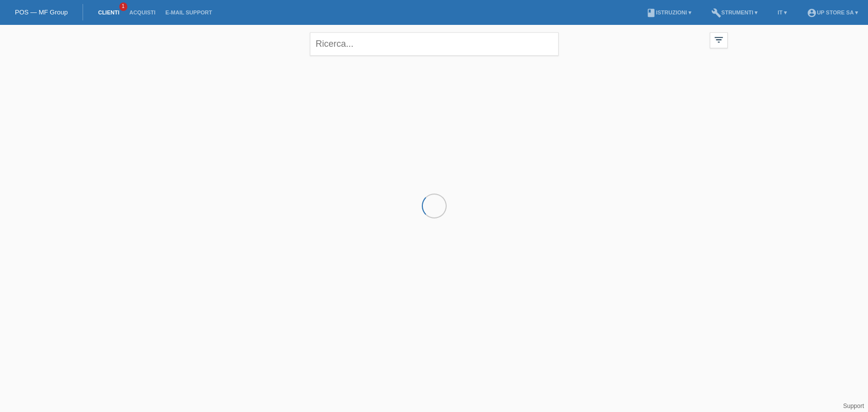 The image size is (868, 412). What do you see at coordinates (41, 12) in the screenshot?
I see `a: POS — MF Group` at bounding box center [41, 12].